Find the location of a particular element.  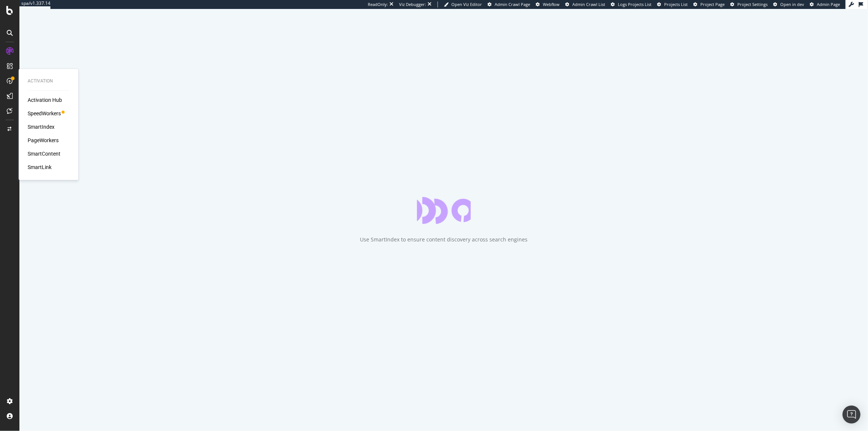

span: Projects List is located at coordinates (676, 4).